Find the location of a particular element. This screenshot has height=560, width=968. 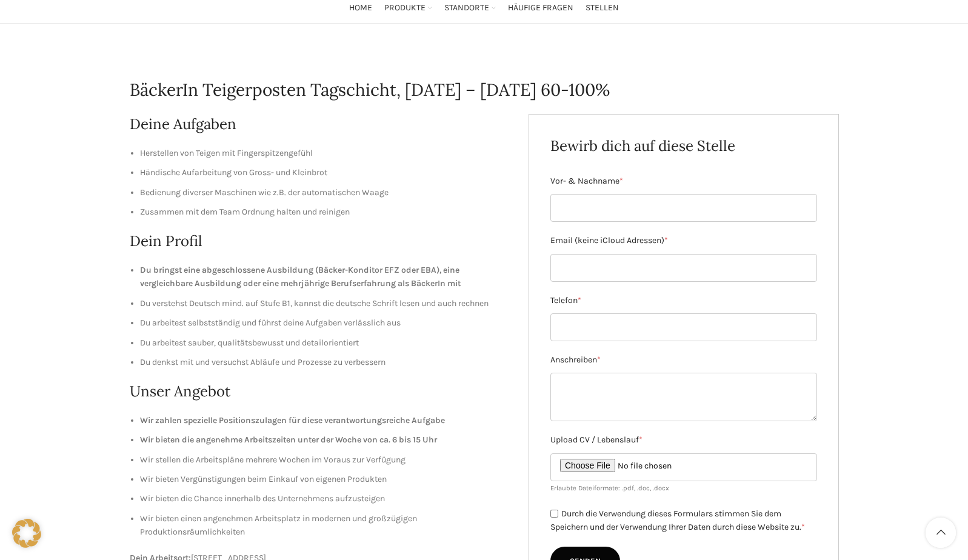

label: Durch die Verwendung dieses Formulars stimmen Sie dem Speichern und der Verwendung Ihrer Daten du... is located at coordinates (678, 520).